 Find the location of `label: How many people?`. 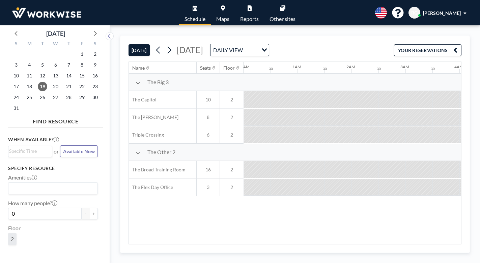

label: How many people? is located at coordinates (33, 203).